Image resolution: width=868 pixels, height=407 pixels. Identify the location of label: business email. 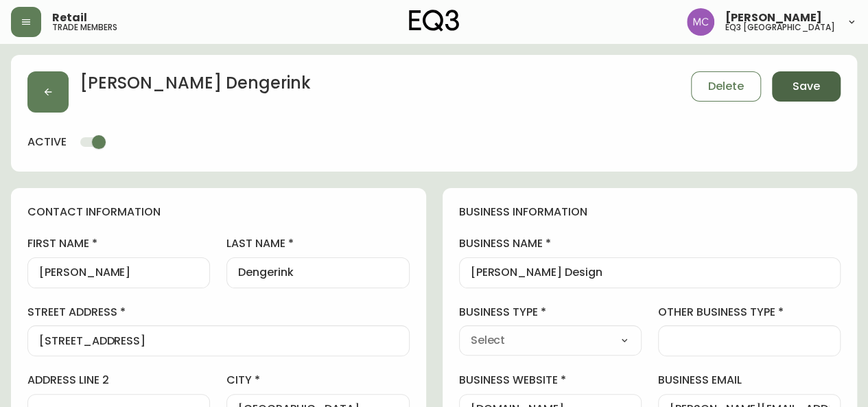
(749, 380).